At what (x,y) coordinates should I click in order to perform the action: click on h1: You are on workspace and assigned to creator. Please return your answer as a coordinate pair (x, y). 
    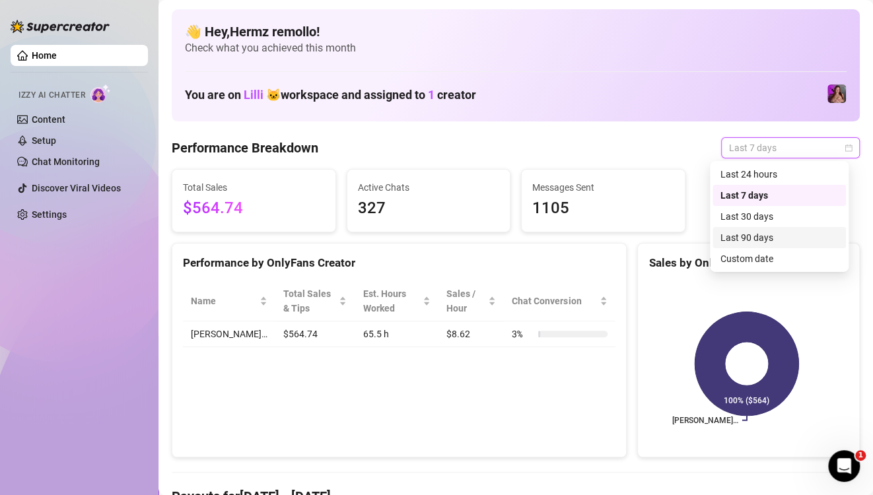
    Looking at the image, I should click on (330, 95).